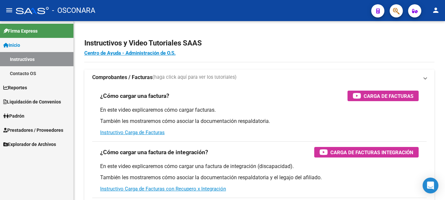 This screenshot has height=200, width=445. What do you see at coordinates (259, 121) in the screenshot?
I see `p: También les mostraremos cómo asociar la documentación respaldatoria.` at bounding box center [259, 121].